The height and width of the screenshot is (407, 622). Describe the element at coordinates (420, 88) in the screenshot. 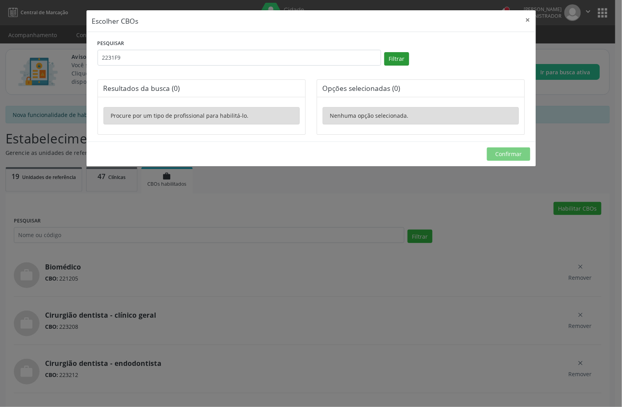

I see `div: Opções selecionadas (0)` at that location.